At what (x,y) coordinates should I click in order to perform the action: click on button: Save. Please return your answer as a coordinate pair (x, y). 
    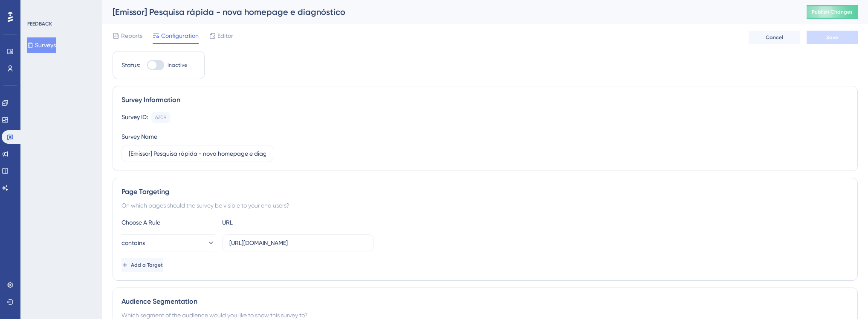
    Looking at the image, I should click on (832, 37).